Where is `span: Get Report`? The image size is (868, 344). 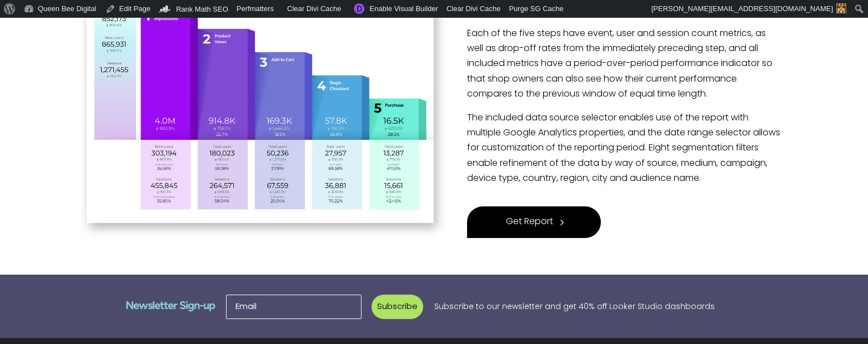 span: Get Report is located at coordinates (529, 222).